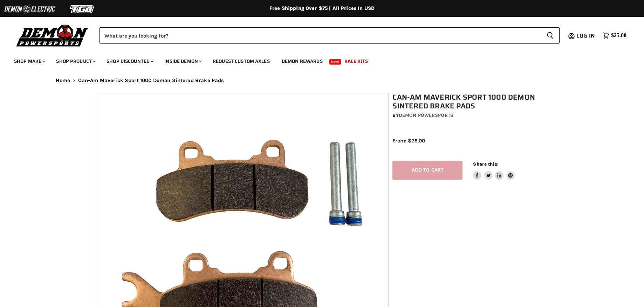 This screenshot has height=307, width=644. What do you see at coordinates (586, 36) in the screenshot?
I see `a: Log in` at bounding box center [586, 36].